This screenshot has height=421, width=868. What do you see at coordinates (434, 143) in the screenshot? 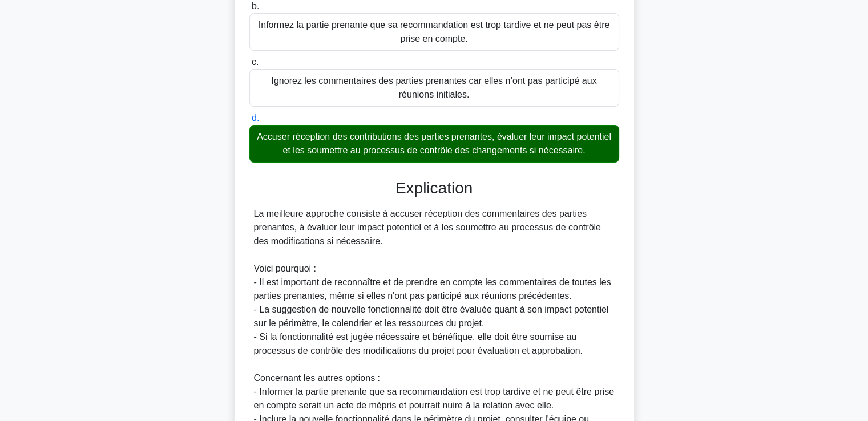
I see `font: Accuser réception des contributions des parties prenantes, évaluer leur impact potentiel et les s...` at bounding box center [434, 143].